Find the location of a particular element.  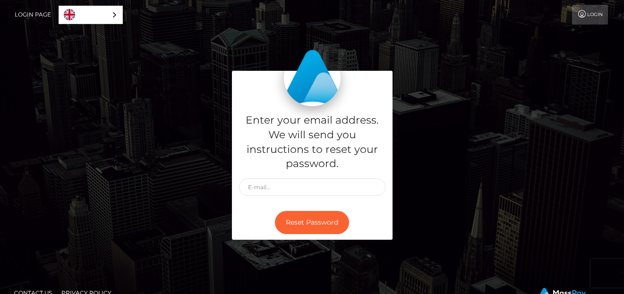

img: MassPay Login is located at coordinates (312, 78).